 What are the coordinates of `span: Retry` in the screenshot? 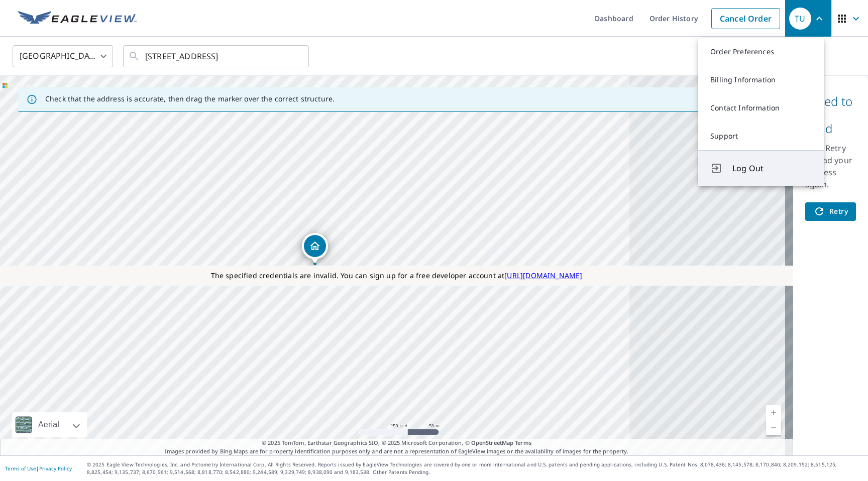 It's located at (830, 211).